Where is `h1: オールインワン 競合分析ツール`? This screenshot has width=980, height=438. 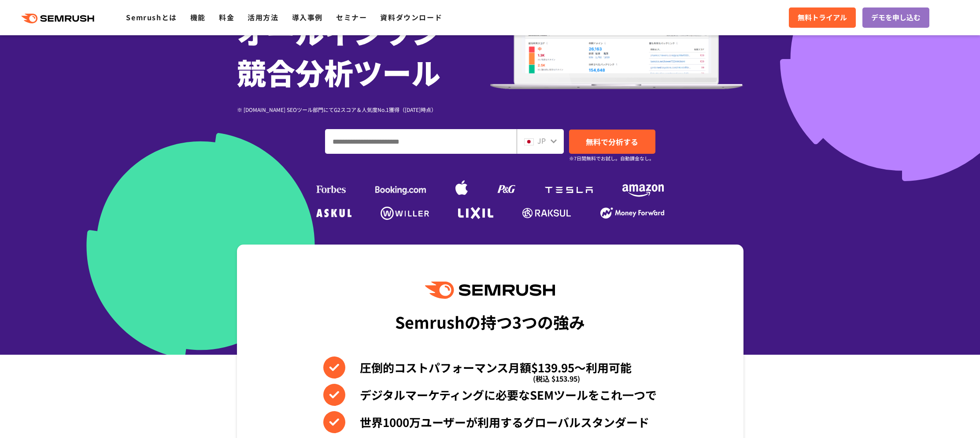 h1: オールインワン 競合分析ツール is located at coordinates (364, 52).